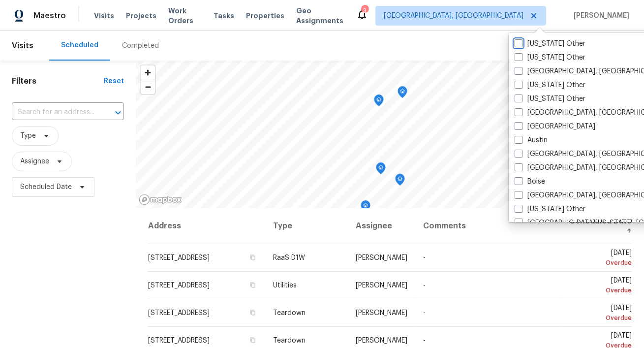 The image size is (644, 348). Describe the element at coordinates (28, 136) in the screenshot. I see `span: Type` at that location.